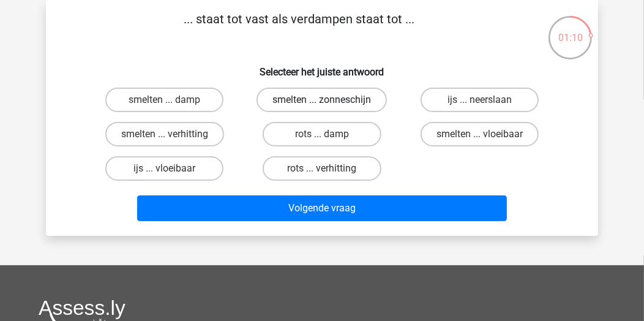 The image size is (644, 321). Describe the element at coordinates (321, 134) in the screenshot. I see `label: rots ... damp` at that location.